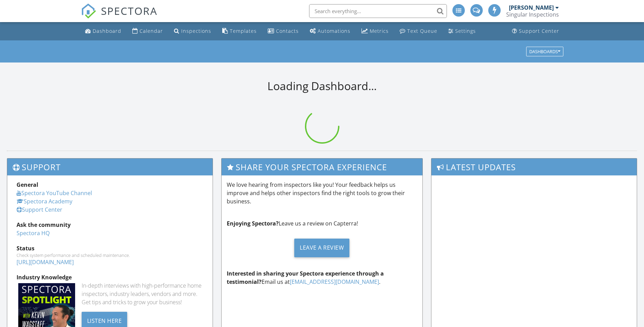  Describe the element at coordinates (151, 31) in the screenshot. I see `div: Calendar` at that location.